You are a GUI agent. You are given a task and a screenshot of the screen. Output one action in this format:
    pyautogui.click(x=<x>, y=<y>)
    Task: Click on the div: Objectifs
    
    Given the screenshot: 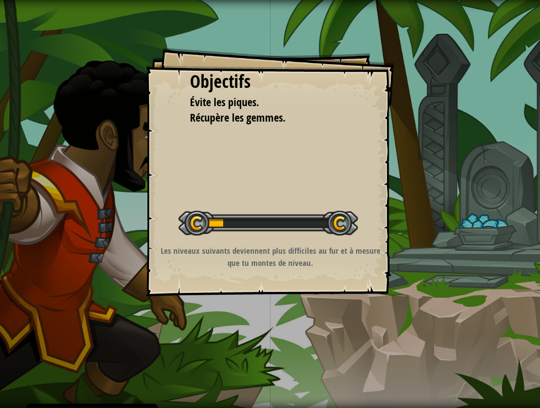 What is the action you would take?
    pyautogui.click(x=270, y=82)
    